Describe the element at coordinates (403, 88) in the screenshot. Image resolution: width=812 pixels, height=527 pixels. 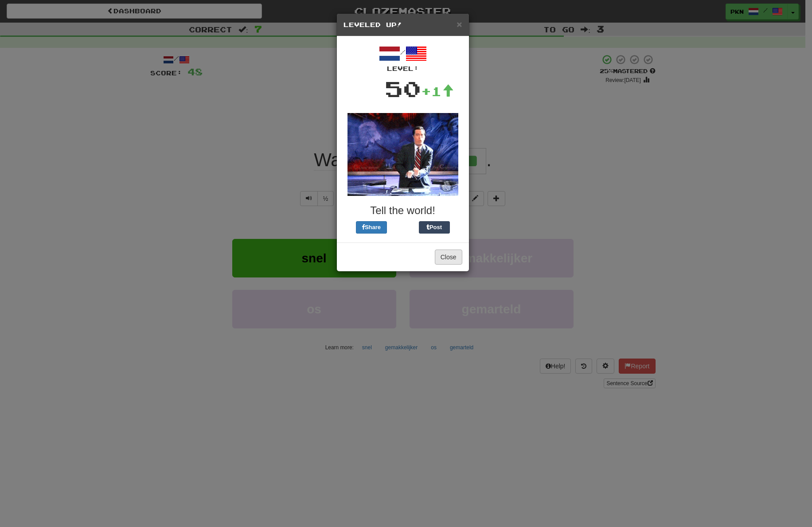
I see `div: 50` at that location.